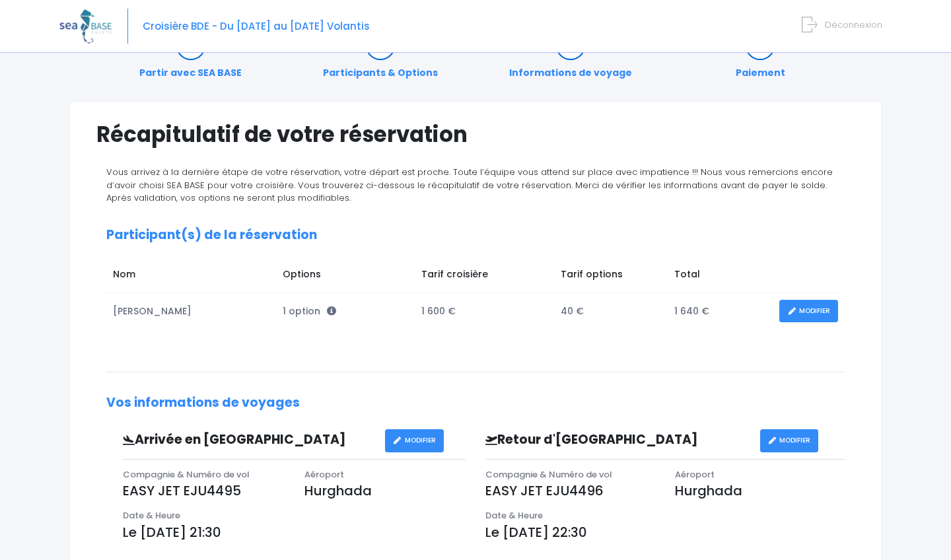  Describe the element at coordinates (475, 134) in the screenshot. I see `h1: Récapitulatif de votre réservation` at that location.